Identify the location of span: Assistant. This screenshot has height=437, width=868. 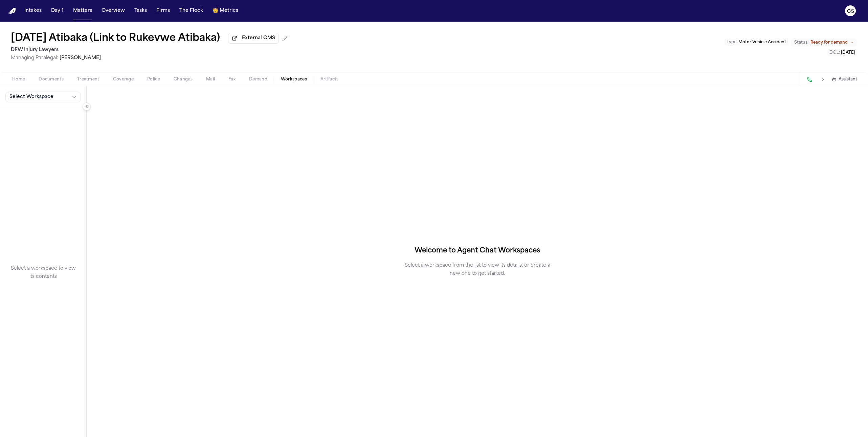
(848, 80).